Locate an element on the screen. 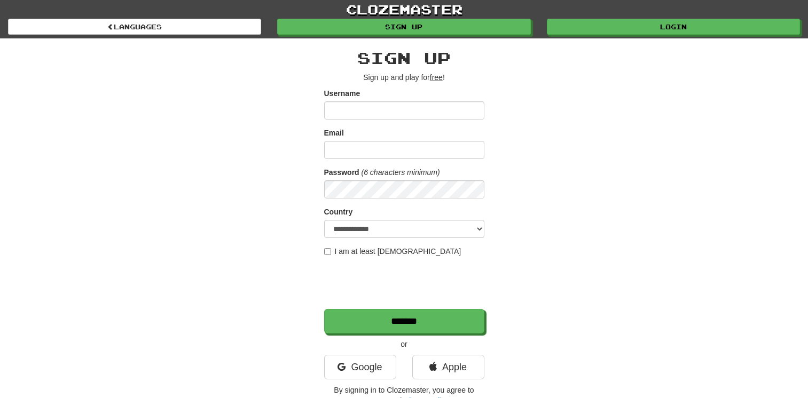 This screenshot has height=398, width=808. a: Google is located at coordinates (360, 367).